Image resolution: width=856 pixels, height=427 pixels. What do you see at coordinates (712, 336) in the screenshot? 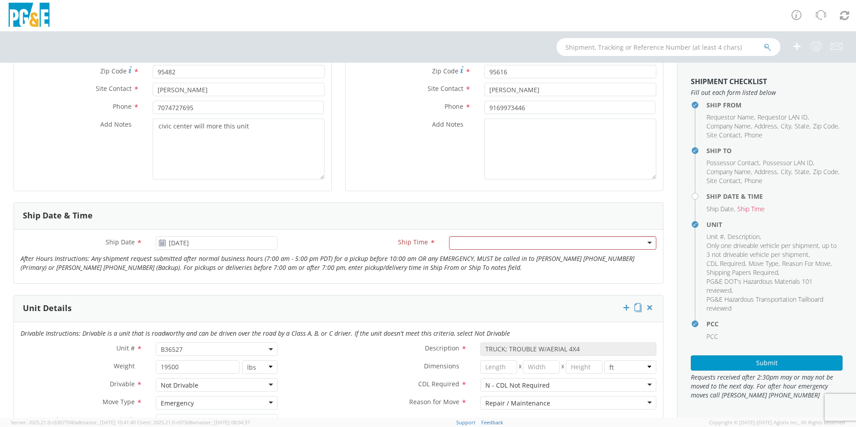
I see `span: PCC` at bounding box center [712, 336].